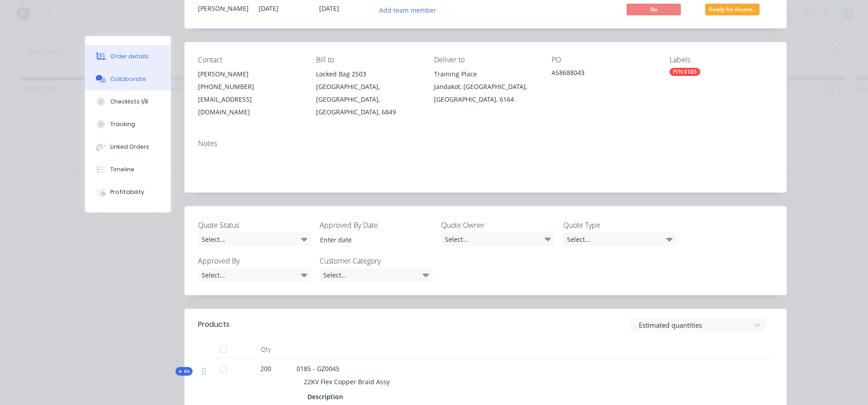 This screenshot has height=405, width=868. Describe the element at coordinates (254, 225) in the screenshot. I see `label: Quote Status` at that location.